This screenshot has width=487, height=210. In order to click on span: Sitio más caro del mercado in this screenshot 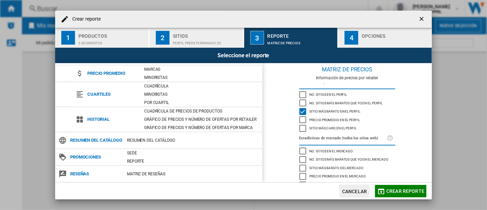, I will do `click(335, 184)`.